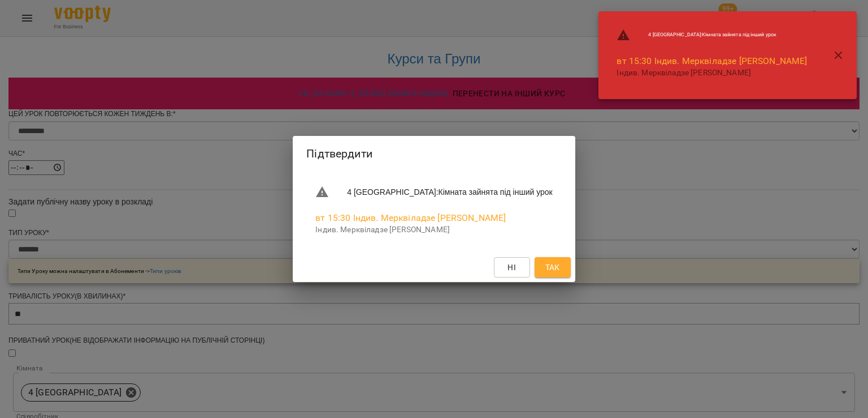 This screenshot has width=868, height=418. Describe the element at coordinates (434, 154) in the screenshot. I see `h2: Підтвердити` at that location.